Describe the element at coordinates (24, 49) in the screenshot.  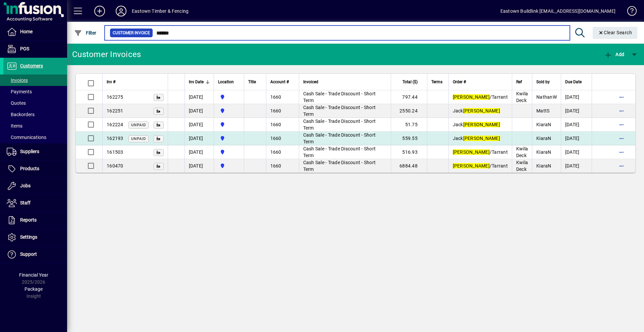
I see `span: POS` at that location.